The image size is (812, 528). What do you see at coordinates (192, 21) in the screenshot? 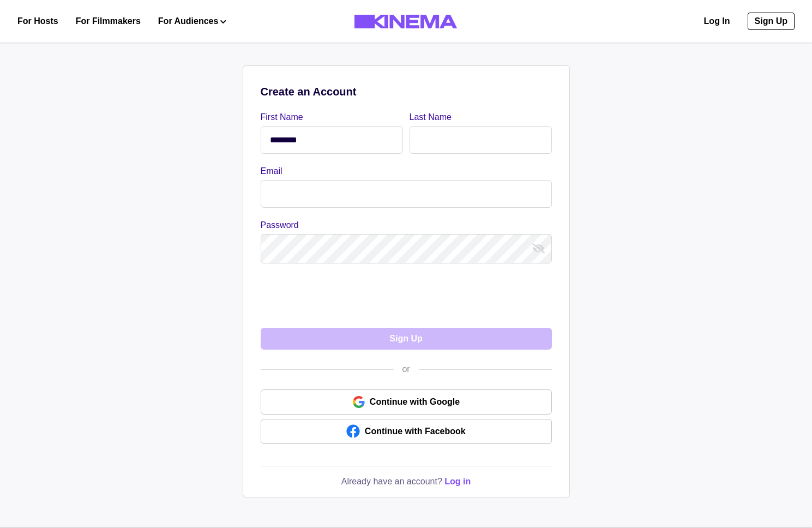
I see `button: For Audiences` at bounding box center [192, 21].